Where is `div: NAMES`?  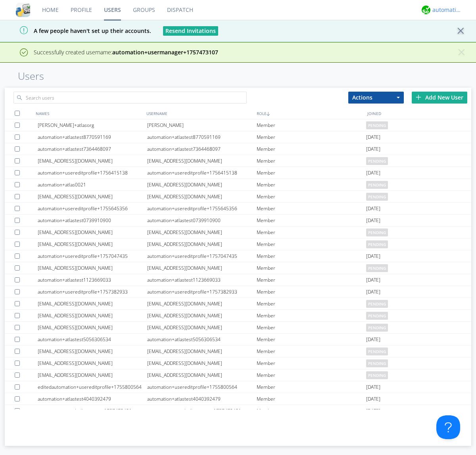
div: NAMES is located at coordinates (89, 113).